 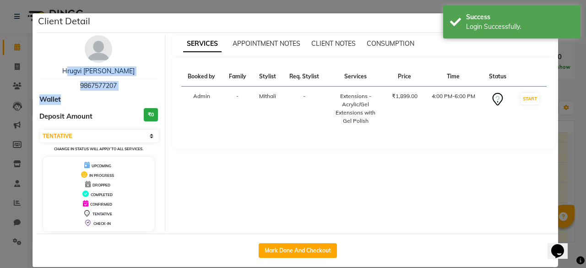 What do you see at coordinates (355, 108) in the screenshot?
I see `div: Extensions - Acrylic/Gel Extensions with Gel Polish` at bounding box center [355, 108].